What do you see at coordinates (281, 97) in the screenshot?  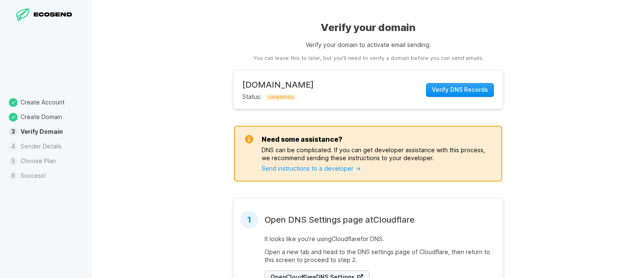 I see `span: UNVERIFIED` at bounding box center [281, 97].